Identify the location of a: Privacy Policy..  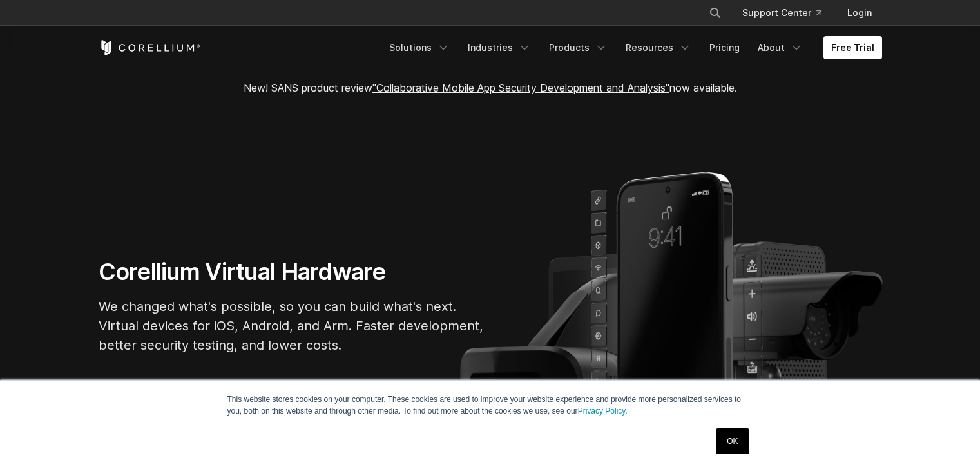
(603, 411).